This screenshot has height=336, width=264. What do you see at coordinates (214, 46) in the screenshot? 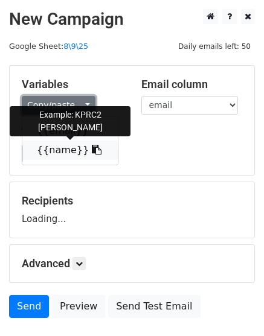
I see `a: Daily emails left: 50` at bounding box center [214, 46].